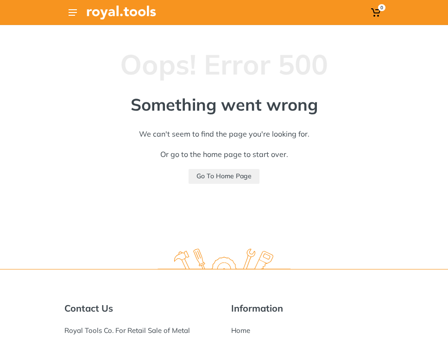  Describe the element at coordinates (224, 104) in the screenshot. I see `h1: Something went wrong` at that location.